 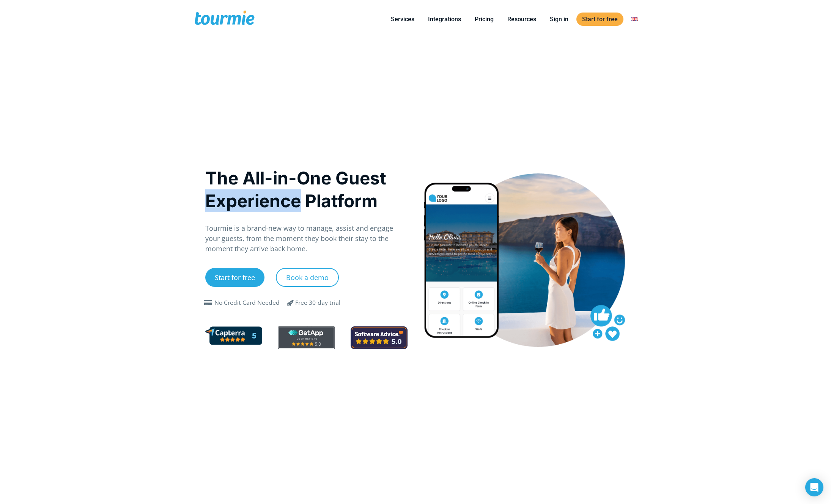 I want to click on a: Resources, so click(x=522, y=19).